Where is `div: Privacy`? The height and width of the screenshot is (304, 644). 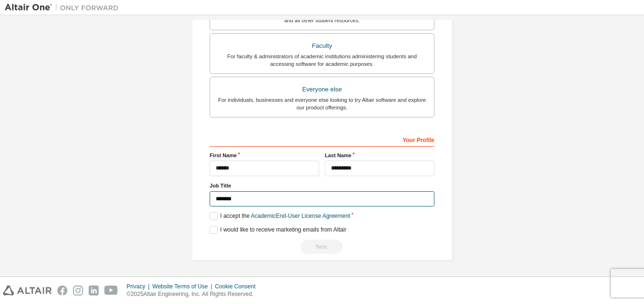
div: Privacy is located at coordinates (139, 286).